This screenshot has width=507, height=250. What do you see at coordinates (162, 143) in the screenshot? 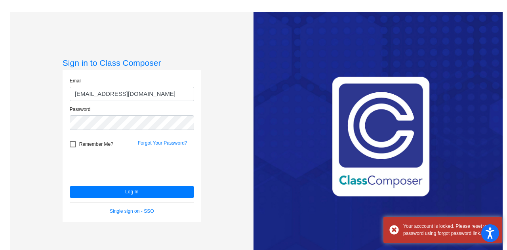
I see `a: Forgot Your Password?` at bounding box center [162, 143].